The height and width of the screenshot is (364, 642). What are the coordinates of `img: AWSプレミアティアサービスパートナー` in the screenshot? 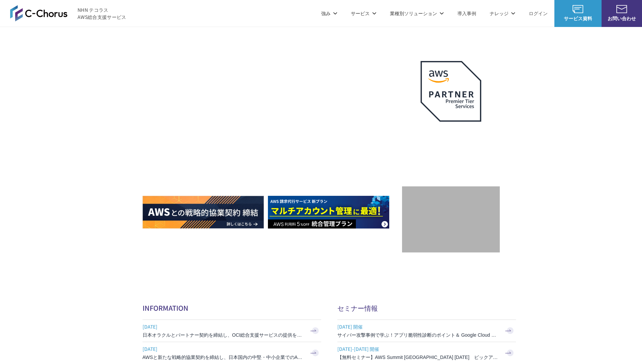 It's located at (451, 91).